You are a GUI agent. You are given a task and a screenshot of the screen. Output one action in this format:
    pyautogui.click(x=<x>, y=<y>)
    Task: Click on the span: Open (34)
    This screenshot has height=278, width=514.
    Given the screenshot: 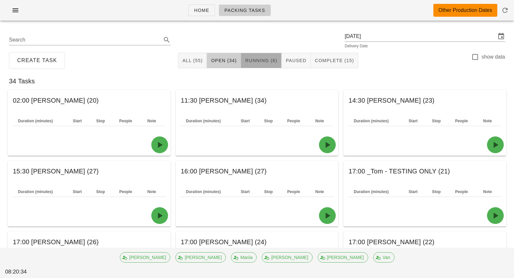 What is the action you would take?
    pyautogui.click(x=224, y=60)
    